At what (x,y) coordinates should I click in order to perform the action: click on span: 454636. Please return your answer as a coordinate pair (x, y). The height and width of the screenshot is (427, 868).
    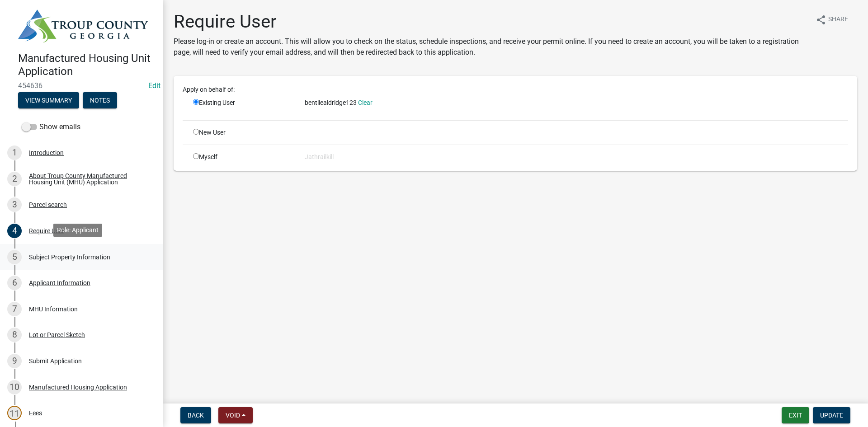
    Looking at the image, I should click on (82, 86).